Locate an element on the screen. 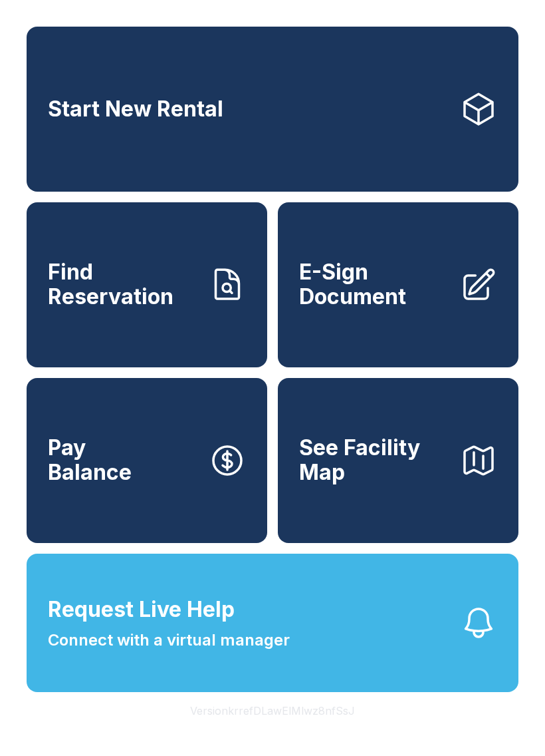 This screenshot has width=545, height=756. span: E-Sign Document is located at coordinates (374, 284).